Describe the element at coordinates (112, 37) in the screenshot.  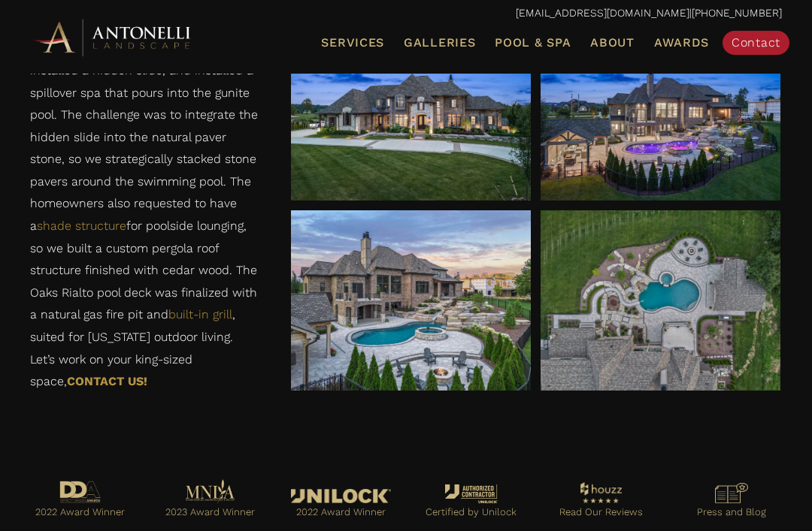
I see `img: Antonelli Horizontal Logo` at that location.